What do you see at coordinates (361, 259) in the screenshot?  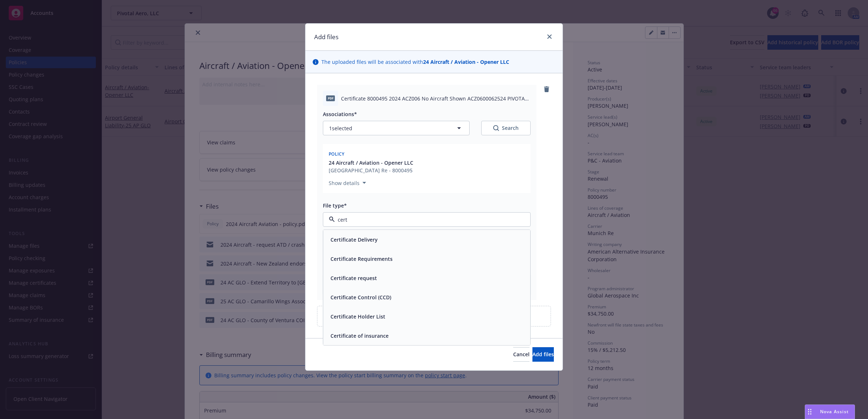 I see `button: Certificate Requirements` at bounding box center [361, 259].